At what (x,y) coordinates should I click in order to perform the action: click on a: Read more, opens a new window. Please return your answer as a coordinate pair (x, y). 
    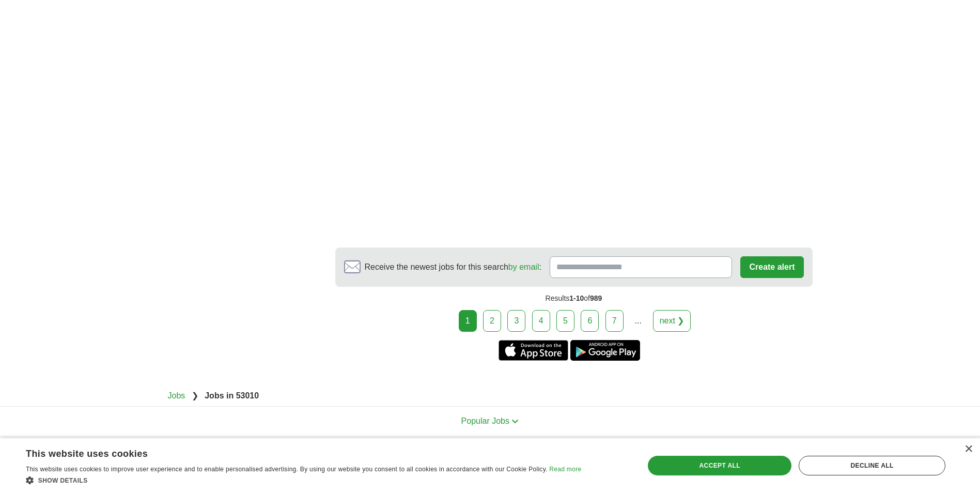
    Looking at the image, I should click on (565, 469).